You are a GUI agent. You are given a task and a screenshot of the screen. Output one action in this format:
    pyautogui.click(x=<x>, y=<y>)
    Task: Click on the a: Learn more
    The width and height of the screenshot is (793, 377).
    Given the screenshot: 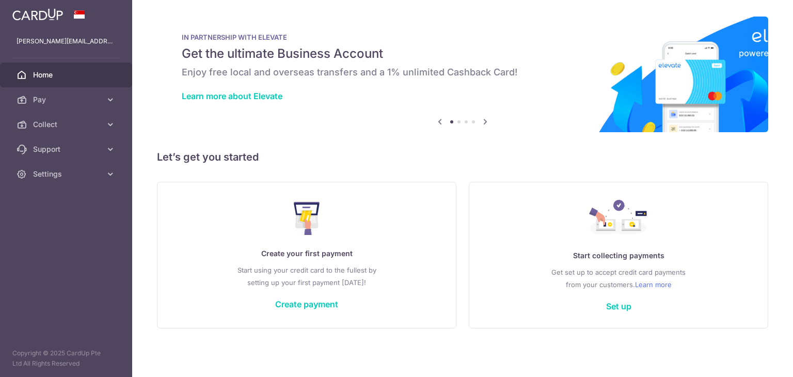 What is the action you would take?
    pyautogui.click(x=653, y=284)
    